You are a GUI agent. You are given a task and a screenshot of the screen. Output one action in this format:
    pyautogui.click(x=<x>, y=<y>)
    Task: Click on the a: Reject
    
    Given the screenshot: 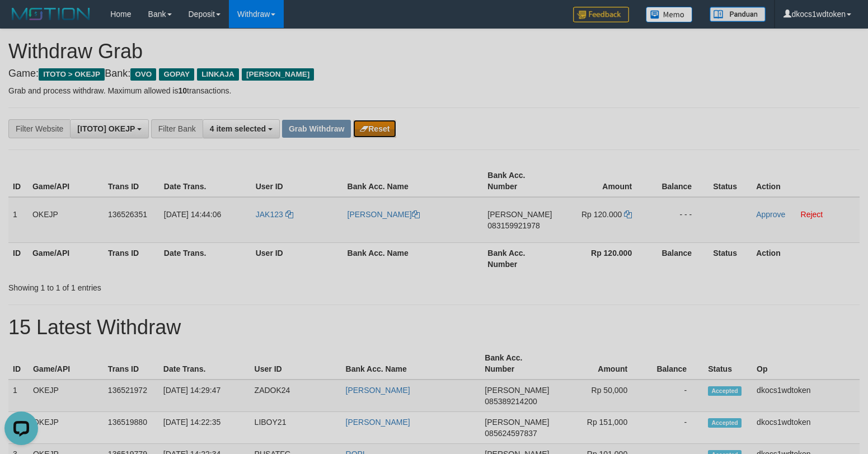 What is the action you would take?
    pyautogui.click(x=812, y=214)
    